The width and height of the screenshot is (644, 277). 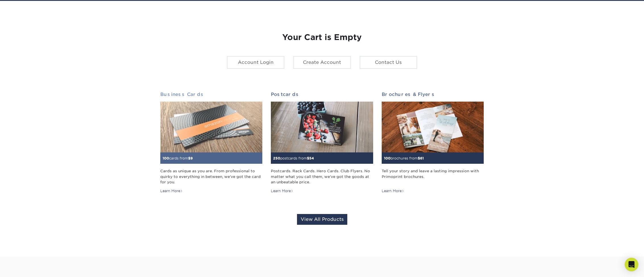 What do you see at coordinates (293, 158) in the screenshot?
I see `small: postcards from` at bounding box center [293, 158].